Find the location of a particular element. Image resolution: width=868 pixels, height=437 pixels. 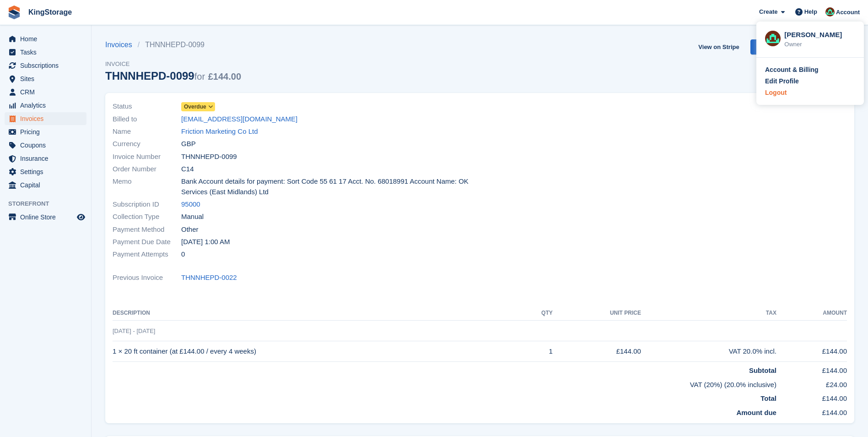

span: Name is located at coordinates (147, 132).